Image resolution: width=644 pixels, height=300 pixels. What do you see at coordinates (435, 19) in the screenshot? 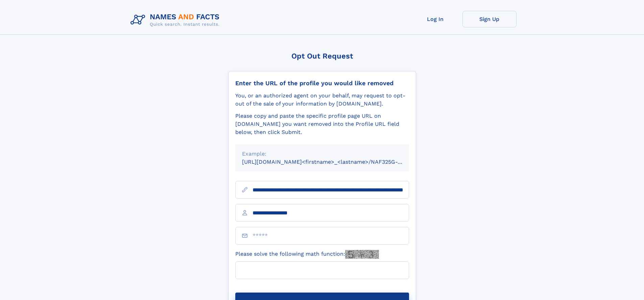
I see `a: Log In` at bounding box center [435, 19].